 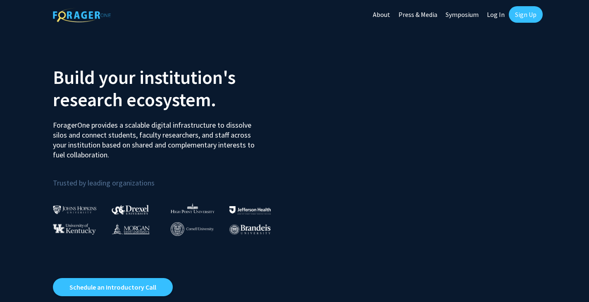 What do you see at coordinates (74, 229) in the screenshot?
I see `img: University of Kentucky` at bounding box center [74, 229].